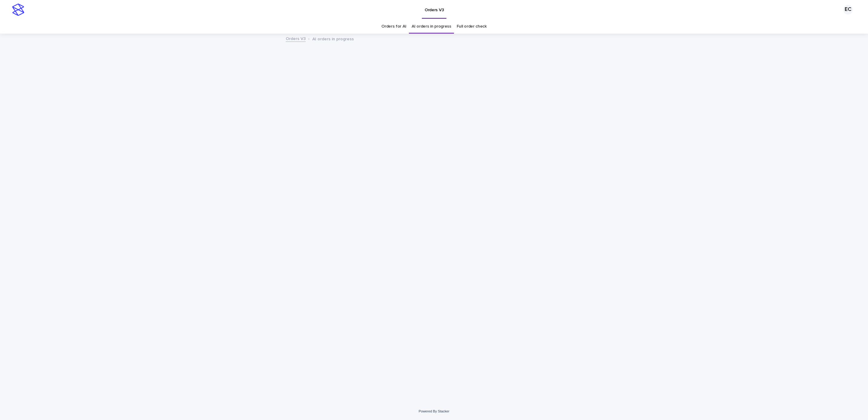  I want to click on a: Full order check, so click(471, 26).